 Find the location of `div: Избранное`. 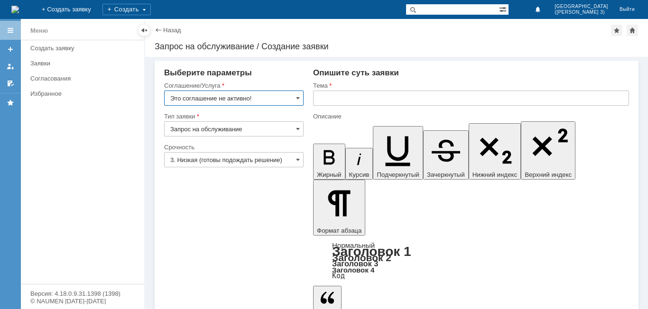

div: Избранное is located at coordinates (79, 93).